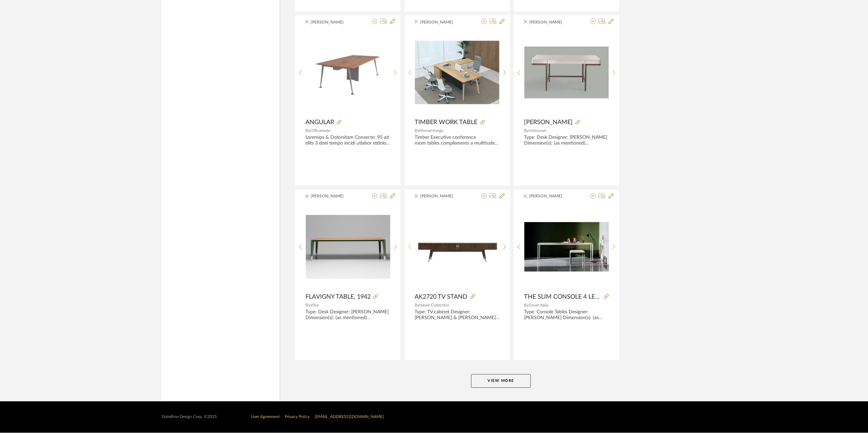 The height and width of the screenshot is (433, 868). I want to click on a: User Agreement, so click(265, 416).